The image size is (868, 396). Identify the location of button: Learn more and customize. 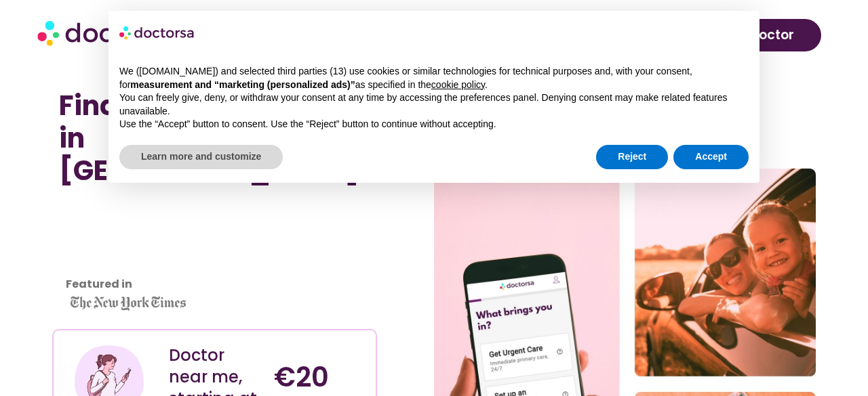
(201, 157).